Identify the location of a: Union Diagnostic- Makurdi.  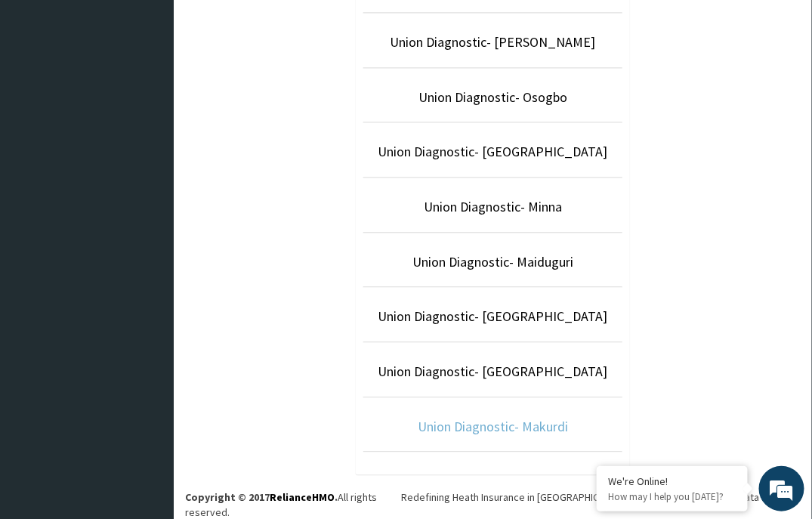
(493, 426).